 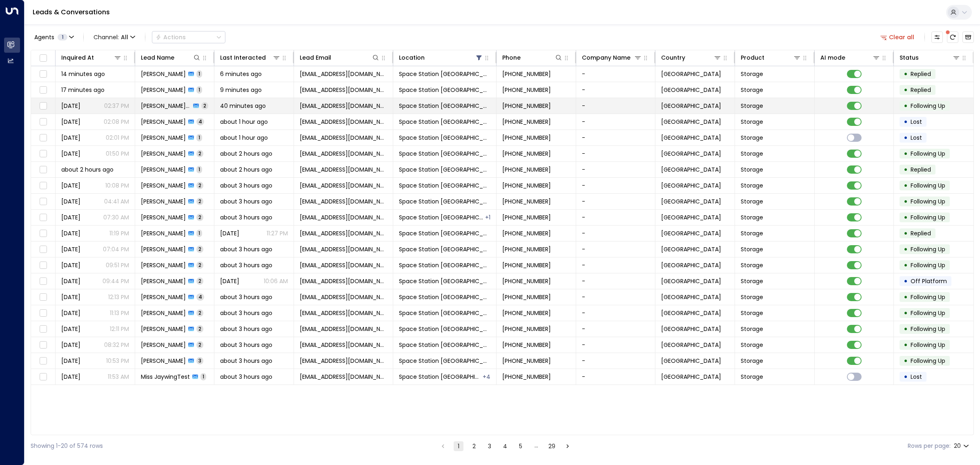 I want to click on button: Go to page 2, so click(x=474, y=446).